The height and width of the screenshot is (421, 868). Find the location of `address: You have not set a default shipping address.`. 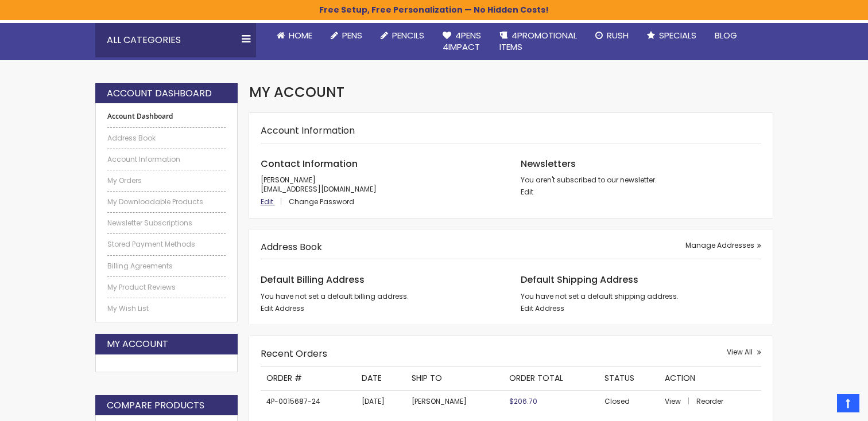

address: You have not set a default shipping address. is located at coordinates (641, 296).